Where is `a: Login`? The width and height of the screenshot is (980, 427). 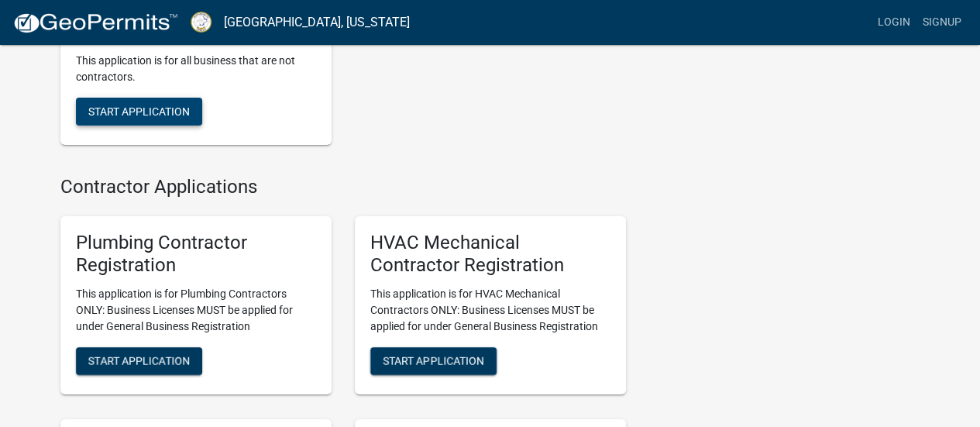 a: Login is located at coordinates (894, 22).